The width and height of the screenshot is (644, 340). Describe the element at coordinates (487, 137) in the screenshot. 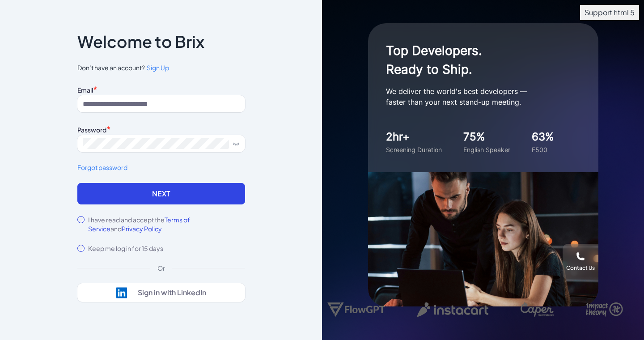

I see `div: 75%` at that location.